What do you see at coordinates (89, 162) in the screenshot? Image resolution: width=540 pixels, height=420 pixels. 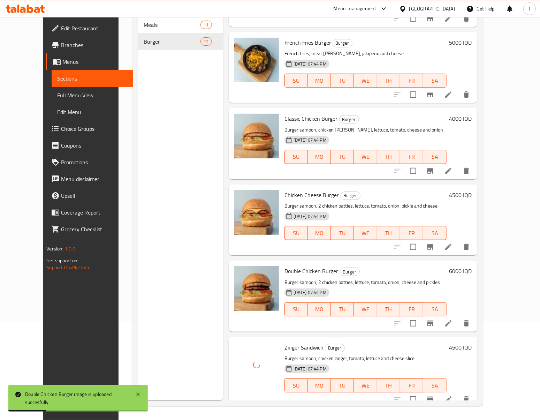 I see `a: Promotions` at bounding box center [89, 162].